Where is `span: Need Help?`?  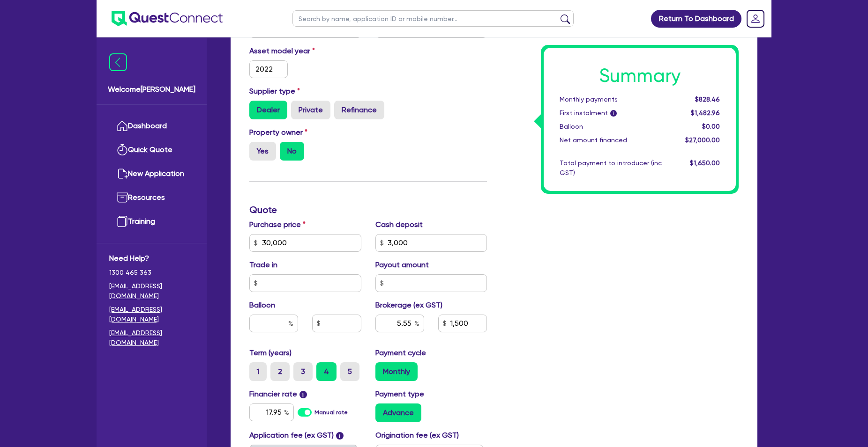
span: Need Help? is located at coordinates (152, 258).